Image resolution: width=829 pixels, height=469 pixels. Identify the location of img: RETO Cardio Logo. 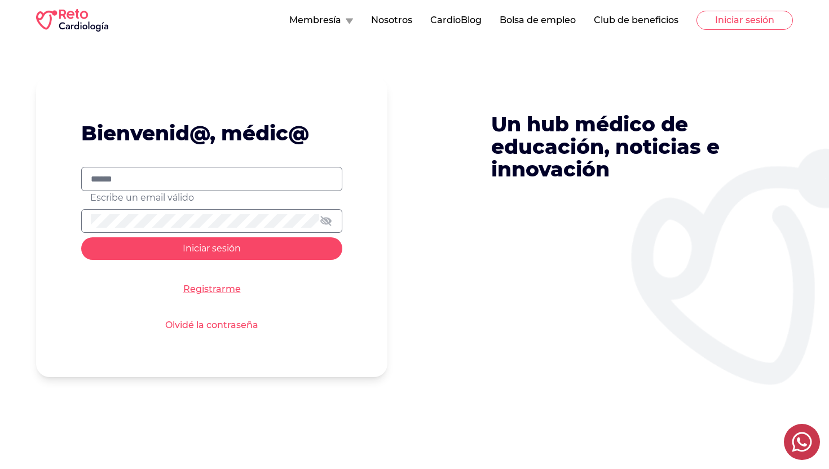
(72, 20).